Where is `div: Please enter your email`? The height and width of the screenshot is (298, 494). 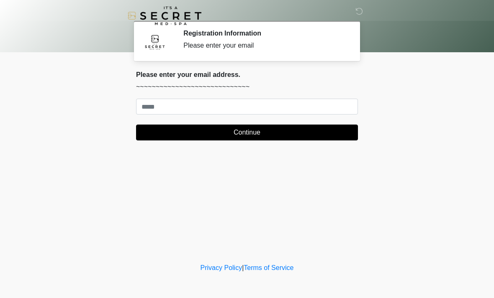 div: Please enter your email is located at coordinates (264, 46).